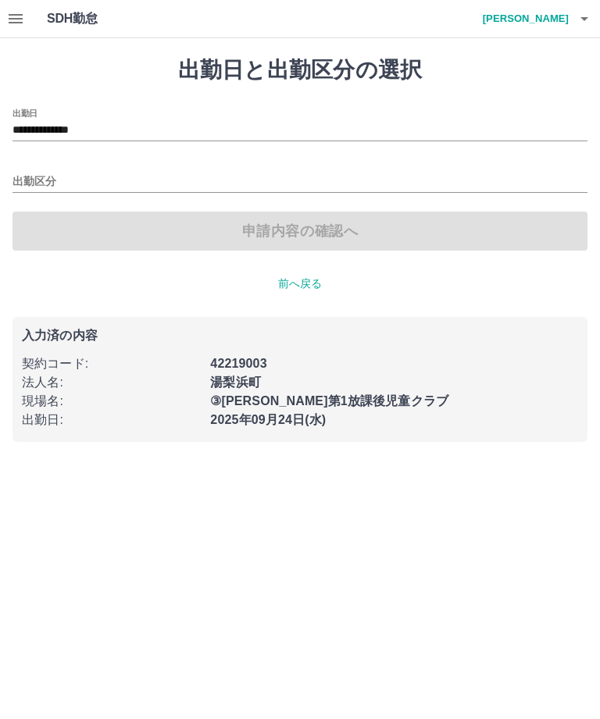  I want to click on p: 契約コード :, so click(111, 364).